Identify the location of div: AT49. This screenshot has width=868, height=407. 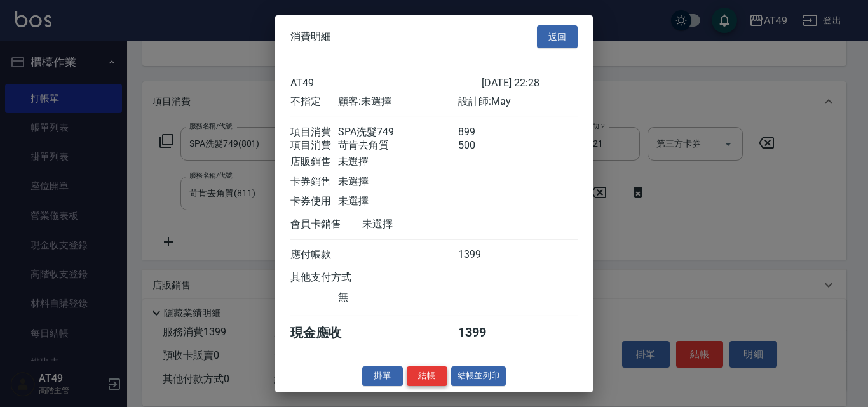
(386, 82).